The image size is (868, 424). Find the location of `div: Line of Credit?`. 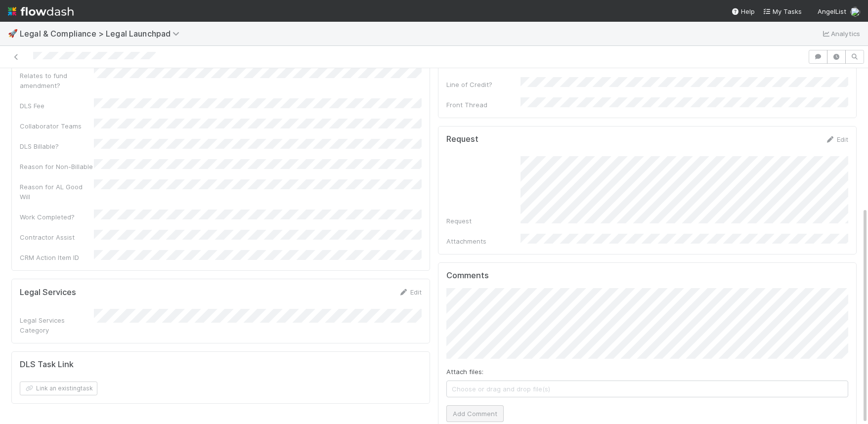

div: Line of Credit? is located at coordinates (483, 84).